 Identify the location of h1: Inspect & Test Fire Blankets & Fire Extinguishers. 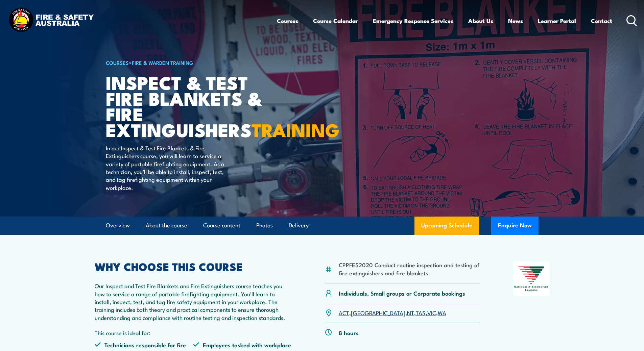
(189, 106).